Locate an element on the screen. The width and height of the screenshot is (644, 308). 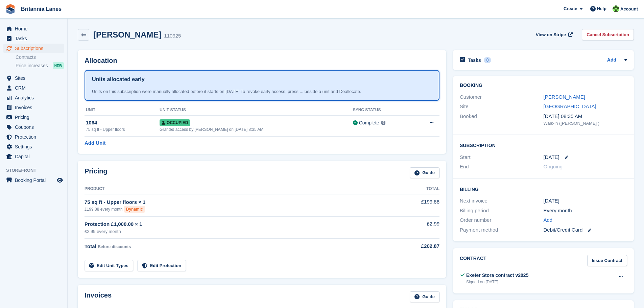
img: Robert Parr is located at coordinates (616, 9).